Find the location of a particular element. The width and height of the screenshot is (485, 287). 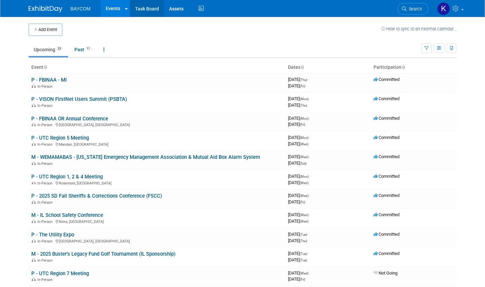

th: Dates is located at coordinates (328, 67).